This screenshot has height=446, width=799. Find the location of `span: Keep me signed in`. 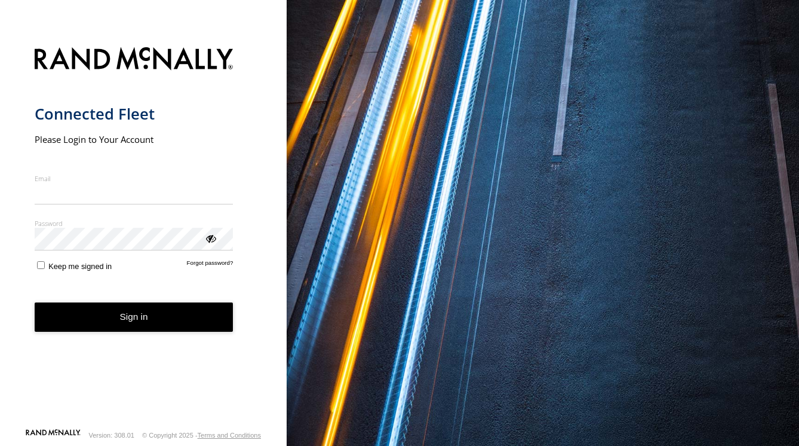

span: Keep me signed in is located at coordinates (80, 266).